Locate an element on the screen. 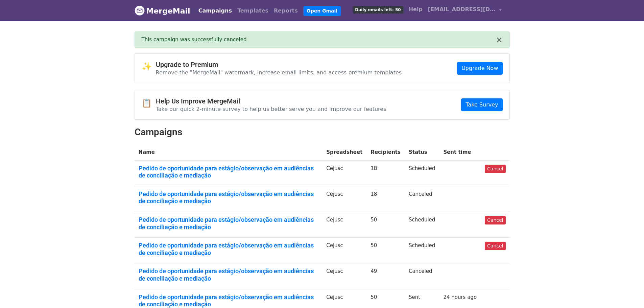  h4: Upgrade to Premium is located at coordinates (279, 64).